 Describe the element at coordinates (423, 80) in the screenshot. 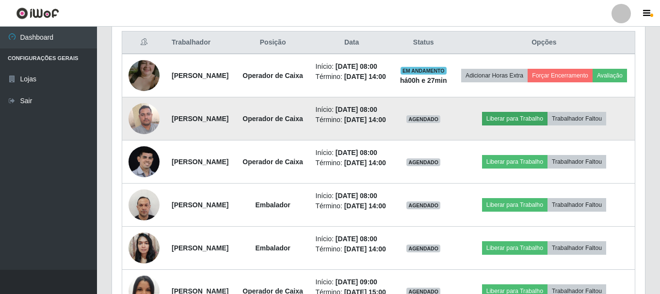

I see `strong: há 00 h e 27 min` at that location.